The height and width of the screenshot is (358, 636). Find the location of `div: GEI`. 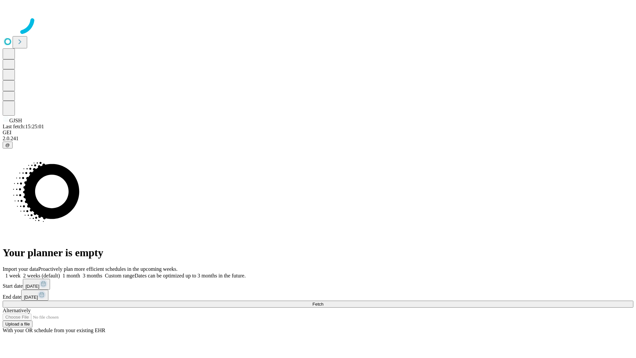

div: GEI is located at coordinates (318, 133).